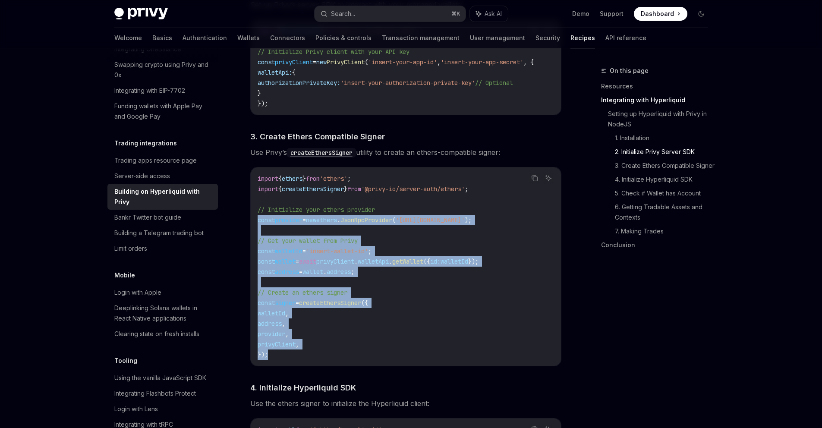 The height and width of the screenshot is (428, 822). What do you see at coordinates (164, 313) in the screenshot?
I see `div: Deeplinking Solana wallets in React Native applications` at bounding box center [164, 313].